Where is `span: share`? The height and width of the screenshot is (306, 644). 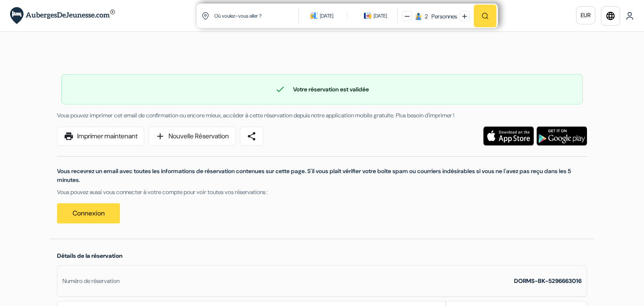 span: share is located at coordinates (251, 136).